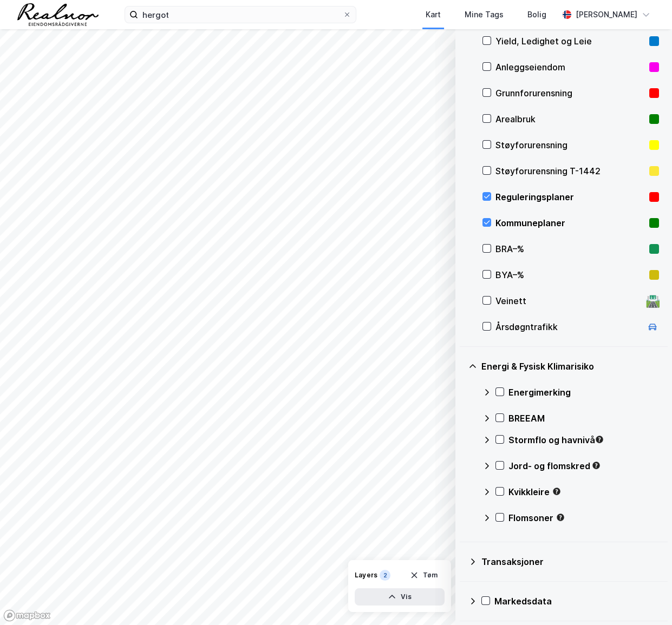 The width and height of the screenshot is (672, 625). Describe the element at coordinates (584, 518) in the screenshot. I see `div: Flomsoner` at that location.